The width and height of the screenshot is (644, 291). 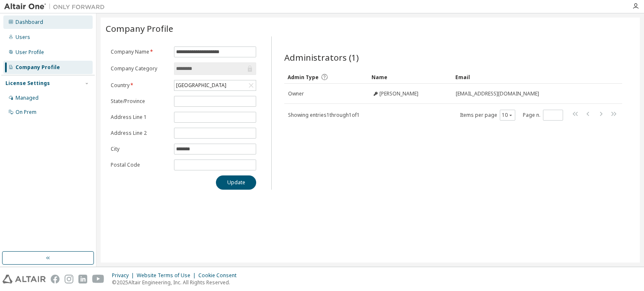 What do you see at coordinates (543, 115) in the screenshot?
I see `span: Page n.` at bounding box center [543, 115].